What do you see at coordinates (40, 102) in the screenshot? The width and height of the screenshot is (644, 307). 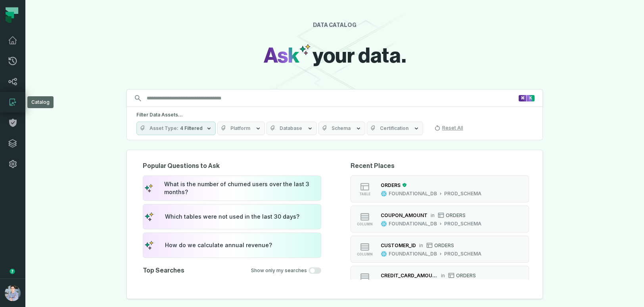 I see `div: Catalog` at bounding box center [40, 102].